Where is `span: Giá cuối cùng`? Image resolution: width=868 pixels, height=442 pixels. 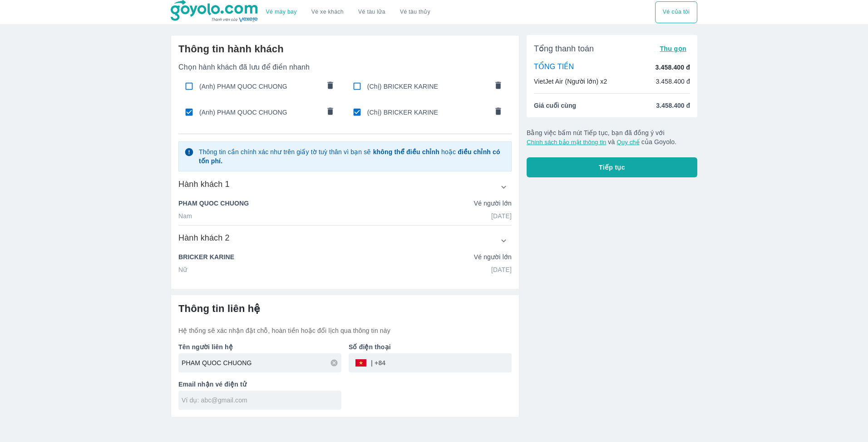 span: Giá cuối cùng is located at coordinates (555, 105).